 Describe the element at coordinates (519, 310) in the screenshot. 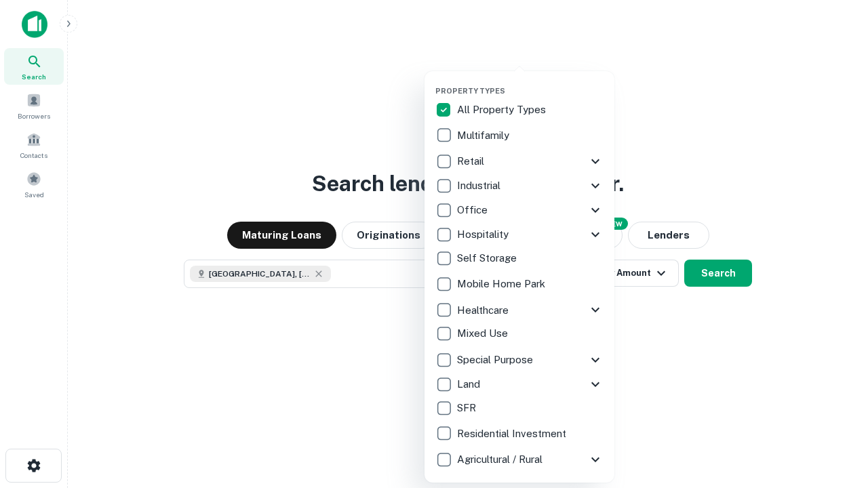

I see `div: Healthcare` at that location.